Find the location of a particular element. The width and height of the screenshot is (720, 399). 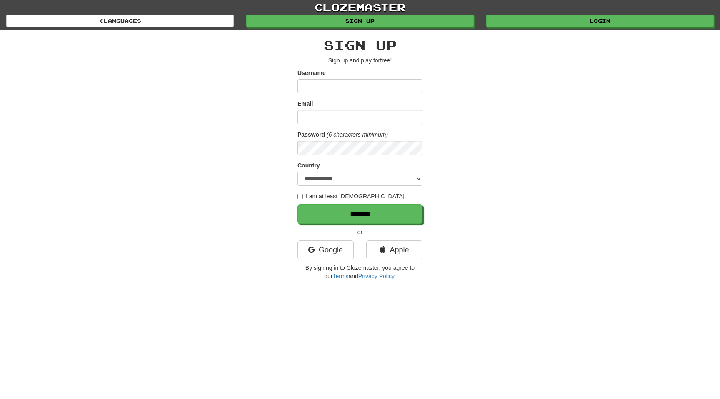

a: Terms is located at coordinates (340, 276).